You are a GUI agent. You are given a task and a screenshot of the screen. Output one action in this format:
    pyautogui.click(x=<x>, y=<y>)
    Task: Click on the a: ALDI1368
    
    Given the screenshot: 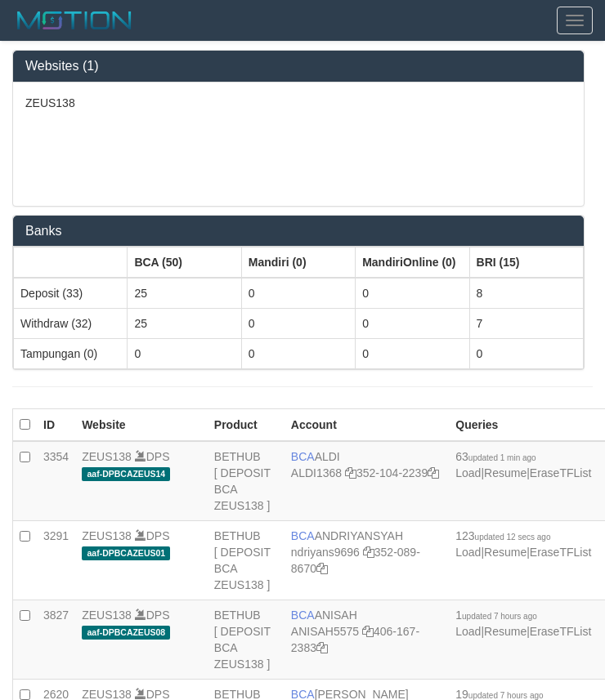 What is the action you would take?
    pyautogui.click(x=316, y=473)
    